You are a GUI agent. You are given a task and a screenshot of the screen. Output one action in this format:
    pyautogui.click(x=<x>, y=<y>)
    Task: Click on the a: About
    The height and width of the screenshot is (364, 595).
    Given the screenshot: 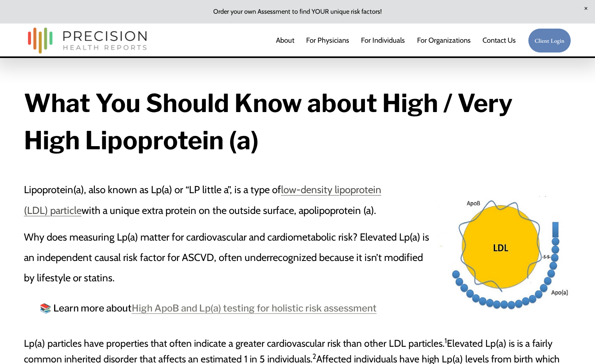 What is the action you would take?
    pyautogui.click(x=285, y=41)
    